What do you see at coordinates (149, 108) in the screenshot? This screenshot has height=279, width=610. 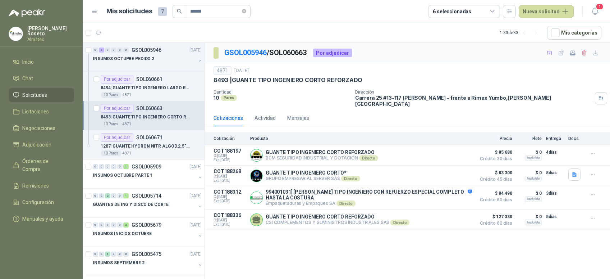 I see `p: SOL060663` at bounding box center [149, 108].